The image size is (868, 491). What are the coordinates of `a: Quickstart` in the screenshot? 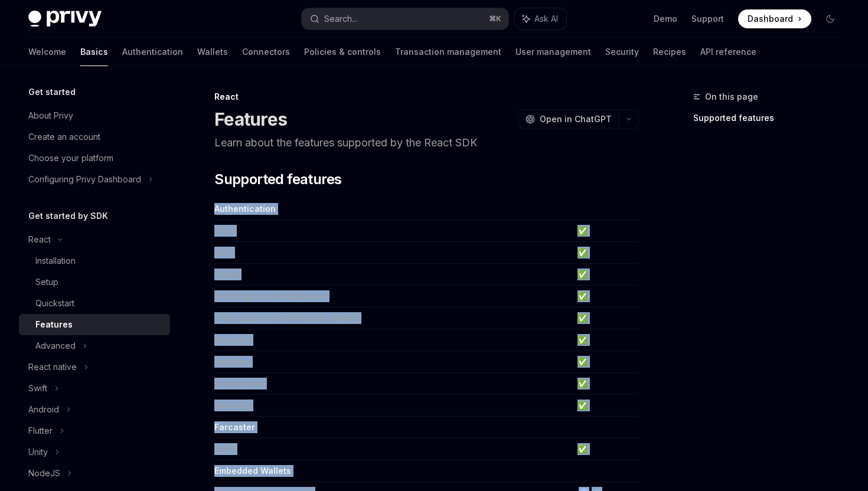 It's located at (95, 303).